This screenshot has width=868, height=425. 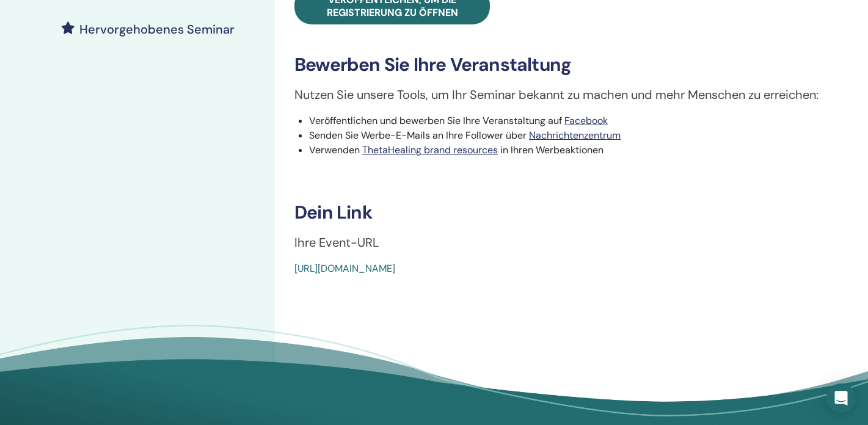 I want to click on p: Ihre Event-URL, so click(x=563, y=242).